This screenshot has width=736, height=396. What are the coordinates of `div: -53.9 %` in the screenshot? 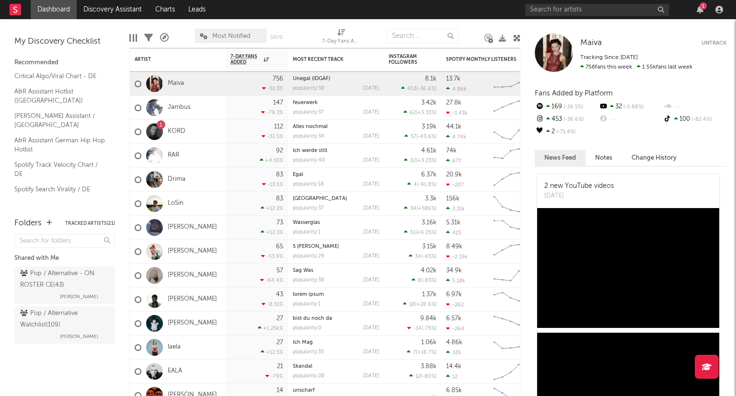 It's located at (272, 256).